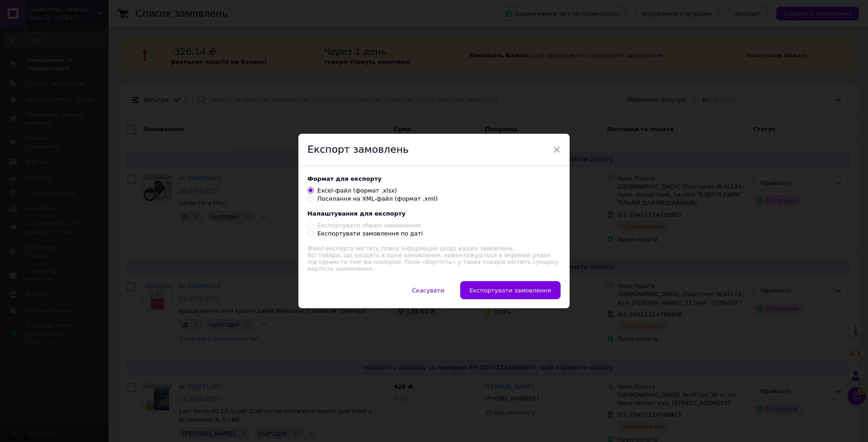  What do you see at coordinates (357, 191) in the screenshot?
I see `div: Excel-файл (формат .xlsx)` at bounding box center [357, 191].